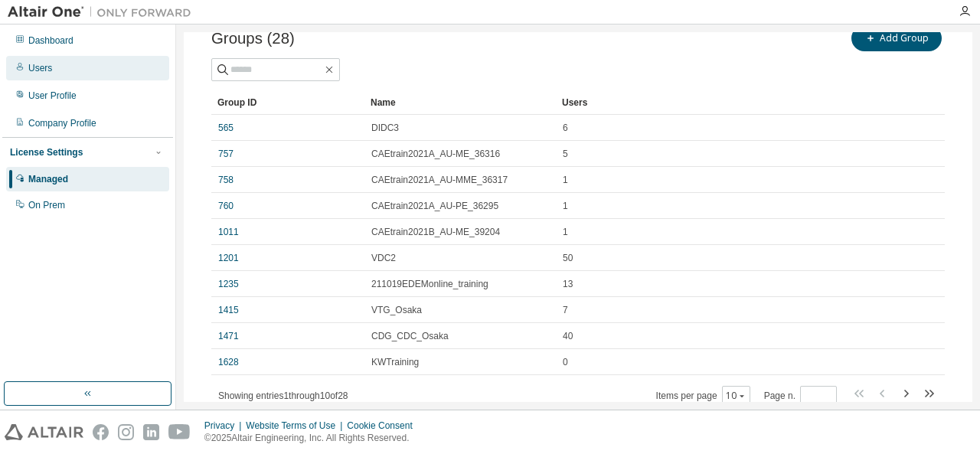 This screenshot has width=980, height=454. Describe the element at coordinates (226, 127) in the screenshot. I see `a: 565` at that location.